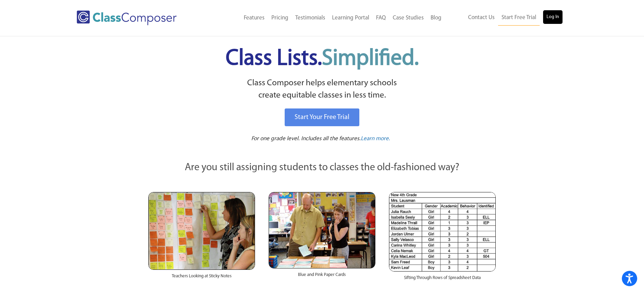  Describe the element at coordinates (322, 59) in the screenshot. I see `span: Class Lists.` at that location.